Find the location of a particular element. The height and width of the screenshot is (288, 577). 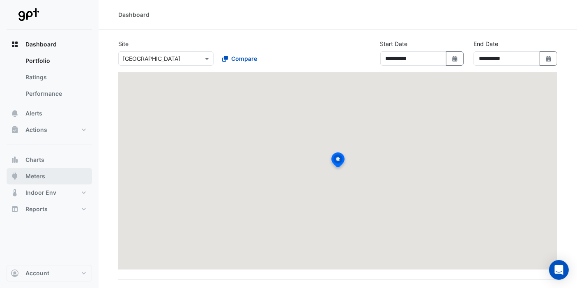

app-icon: Actions is located at coordinates (15, 130).